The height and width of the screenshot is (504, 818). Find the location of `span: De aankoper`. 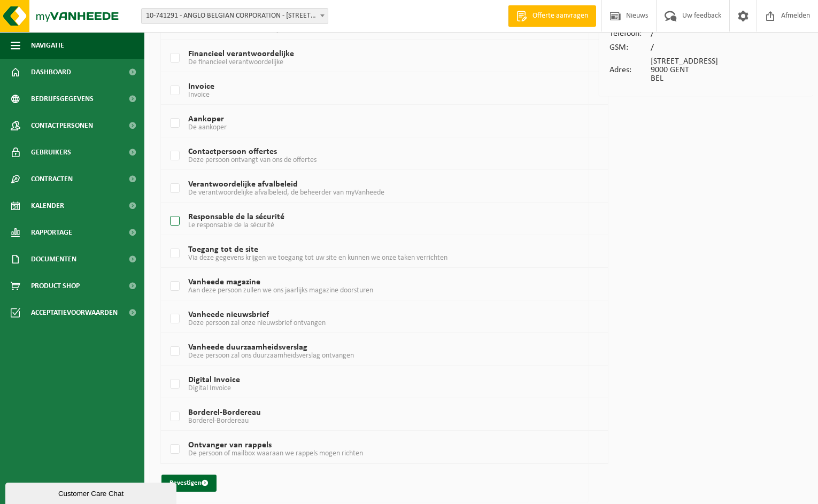

span: De aankoper is located at coordinates (208, 127).